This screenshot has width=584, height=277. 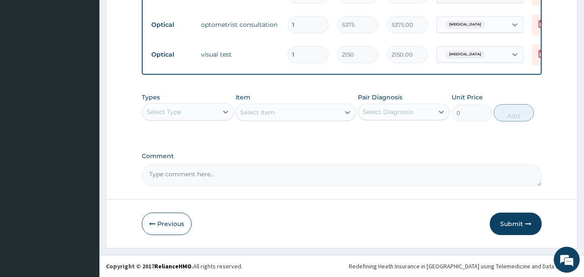 What do you see at coordinates (152, 15) in the screenshot?
I see `div: Minimize live chat window` at bounding box center [152, 15].